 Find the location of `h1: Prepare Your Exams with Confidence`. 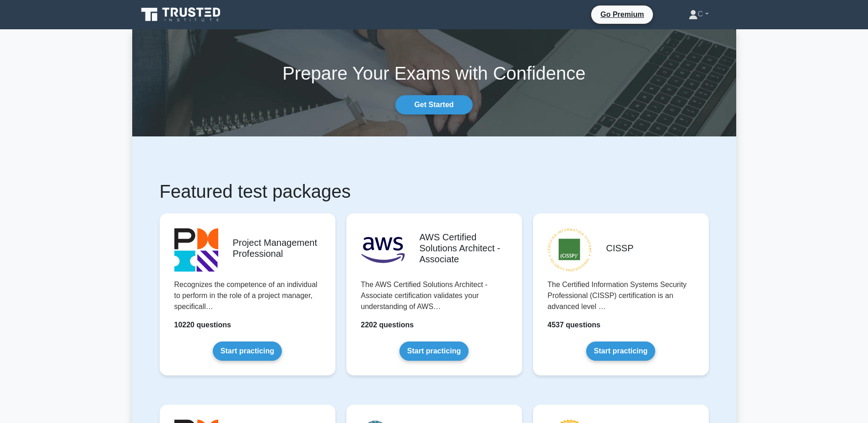

h1: Prepare Your Exams with Confidence is located at coordinates (434, 73).